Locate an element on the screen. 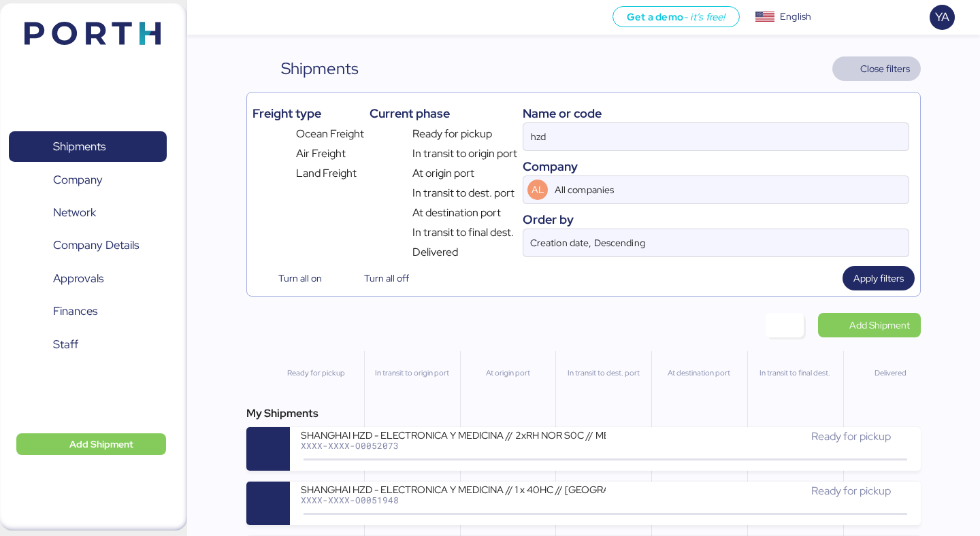 The image size is (980, 536). span: Finances is located at coordinates (75, 311).